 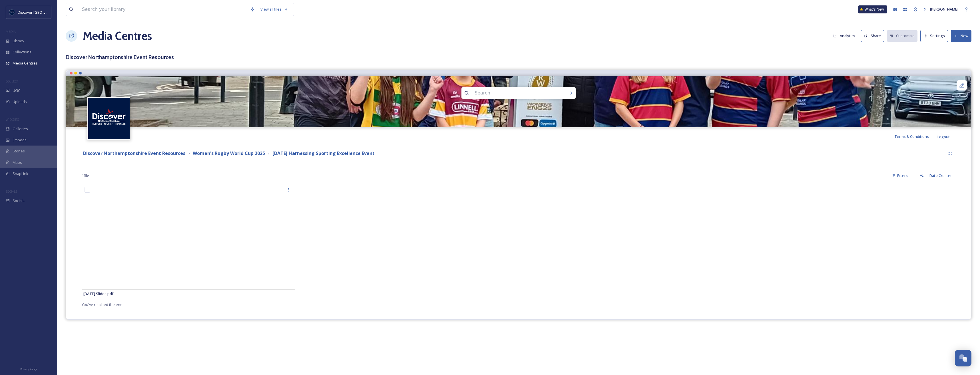 What do you see at coordinates (102, 304) in the screenshot?
I see `span: You've reached the end` at bounding box center [102, 304].